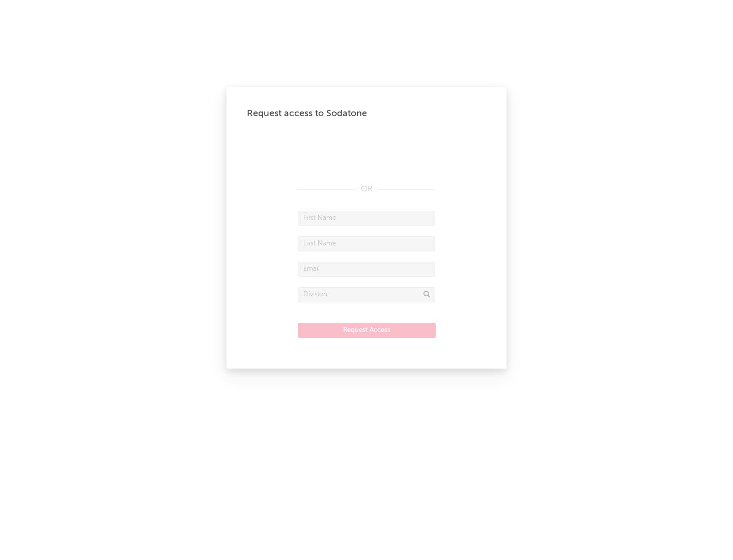  What do you see at coordinates (367, 295) in the screenshot?
I see `input: Division` at bounding box center [367, 295].